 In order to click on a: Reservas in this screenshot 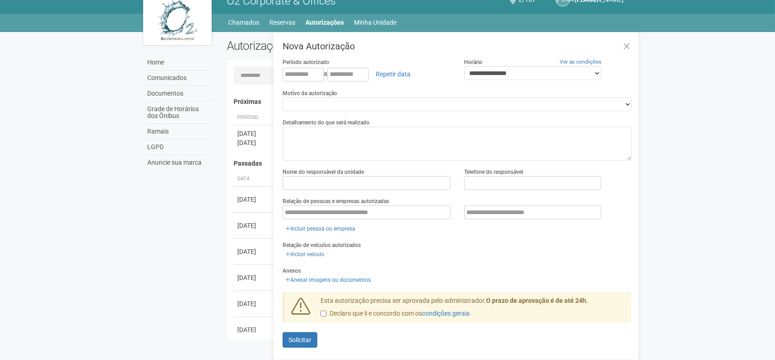, I will do `click(283, 22)`.